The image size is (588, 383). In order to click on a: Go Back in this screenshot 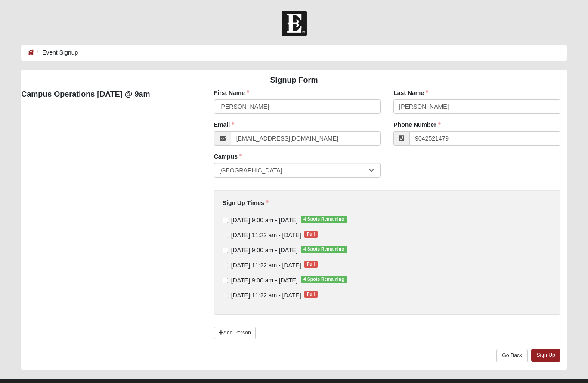, I will do `click(512, 356)`.